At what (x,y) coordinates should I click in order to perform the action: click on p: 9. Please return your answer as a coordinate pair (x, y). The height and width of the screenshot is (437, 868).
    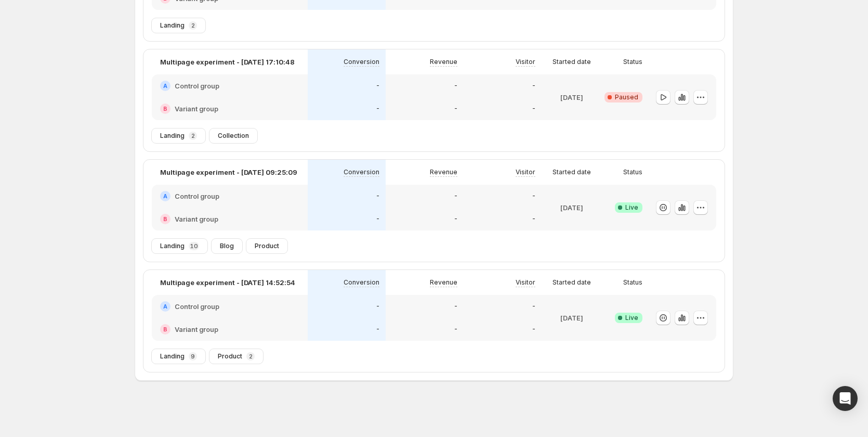
    Looking at the image, I should click on (193, 356).